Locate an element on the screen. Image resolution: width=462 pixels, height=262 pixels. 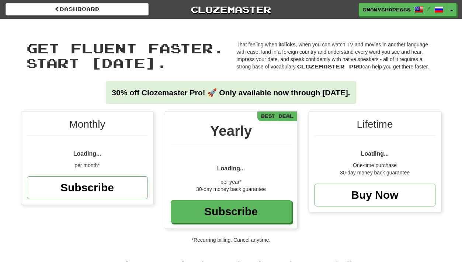
div: Buy Now is located at coordinates (375, 195).